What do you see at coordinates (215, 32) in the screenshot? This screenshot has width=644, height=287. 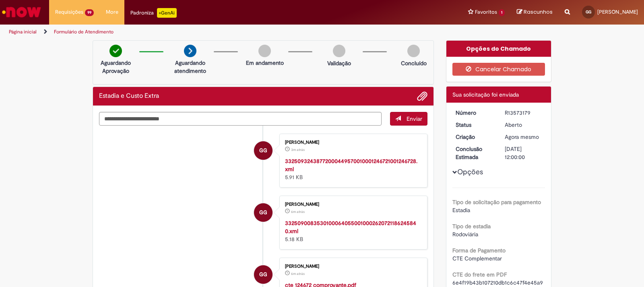 I see `ul: Trilhas de página` at bounding box center [215, 32].